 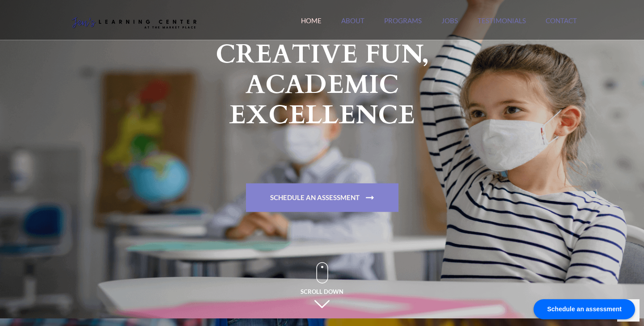 What do you see at coordinates (561, 26) in the screenshot?
I see `a: Contact` at bounding box center [561, 26].